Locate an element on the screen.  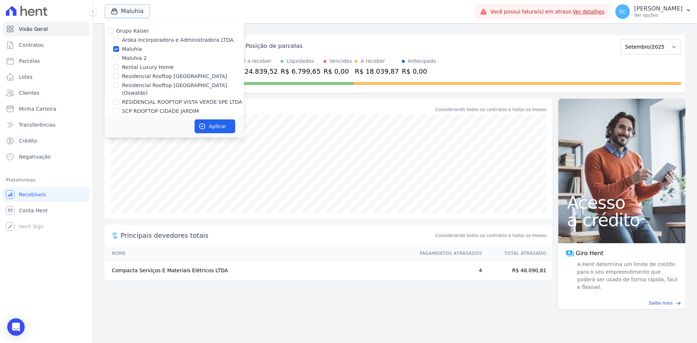
label: Aroka Incorporadora e Administradora LTDA. is located at coordinates (178, 40).